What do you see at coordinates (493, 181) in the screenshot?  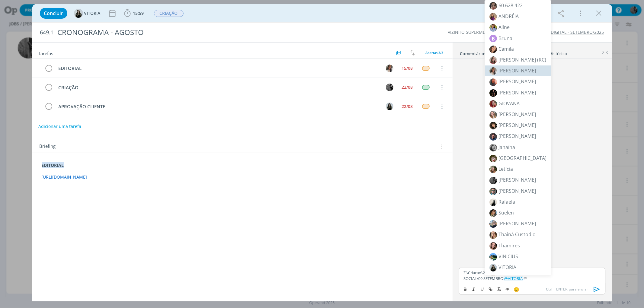 I see `img: 1728559329_79d476_aaa.png` at bounding box center [493, 181].